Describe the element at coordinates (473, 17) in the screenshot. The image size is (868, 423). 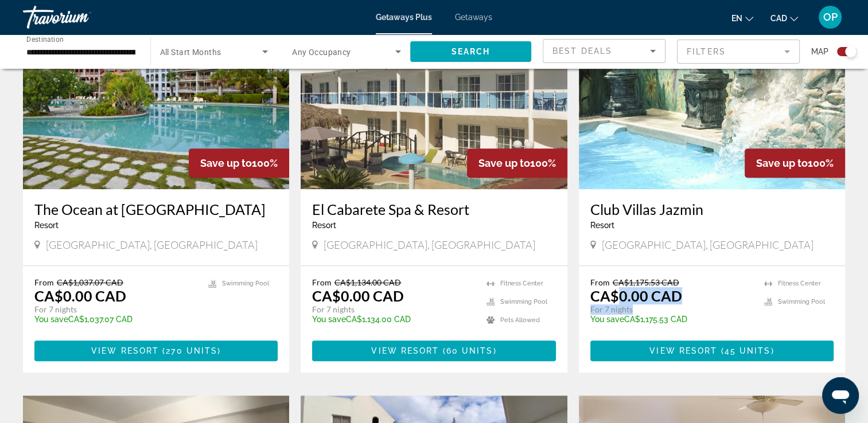
I see `a: Getaways` at that location.